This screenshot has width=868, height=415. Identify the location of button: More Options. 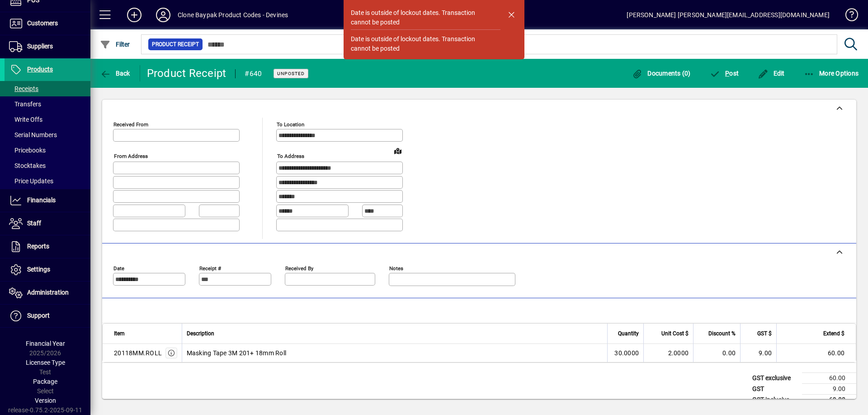
(831, 73).